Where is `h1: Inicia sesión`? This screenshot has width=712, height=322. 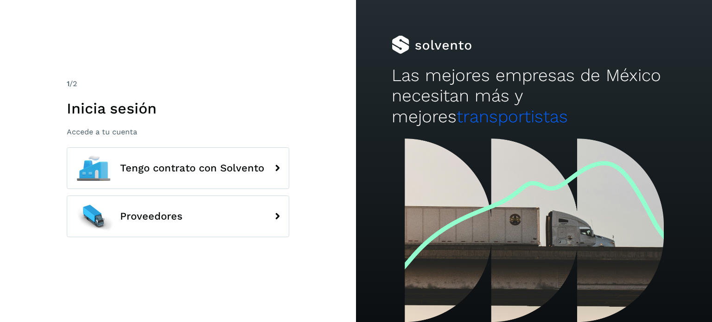
h1: Inicia sesión is located at coordinates (178, 108).